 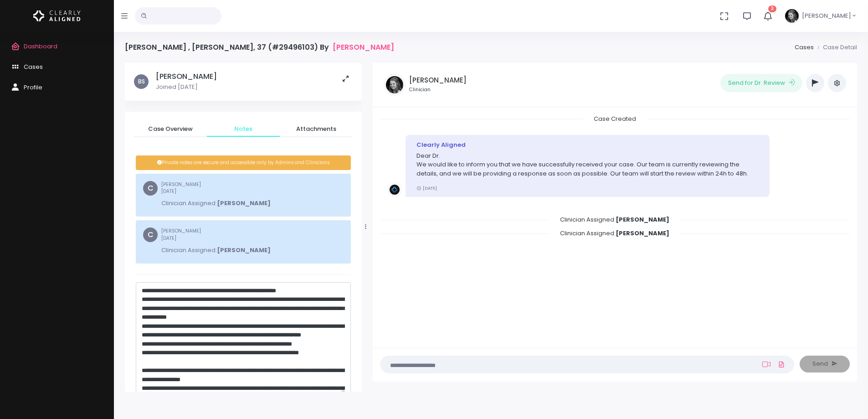 I want to click on span: Profile, so click(x=32, y=87).